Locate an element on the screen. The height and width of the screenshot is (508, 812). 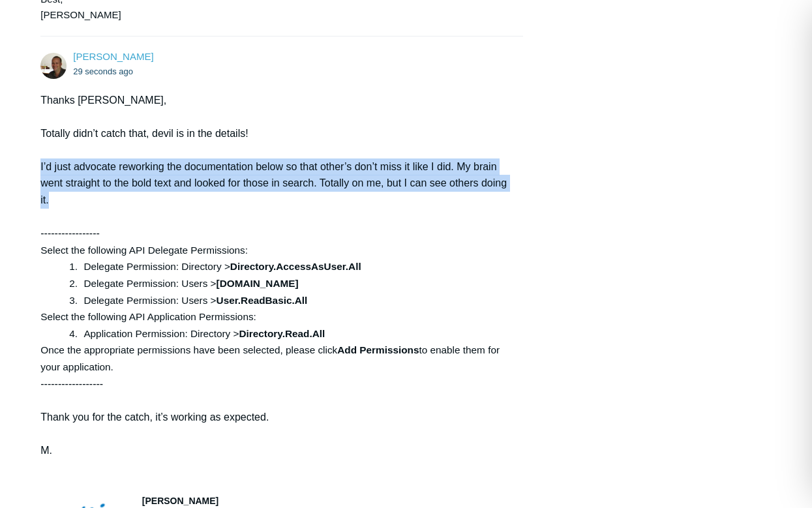
b: Directory.AccessAsUser.All is located at coordinates (296, 266).